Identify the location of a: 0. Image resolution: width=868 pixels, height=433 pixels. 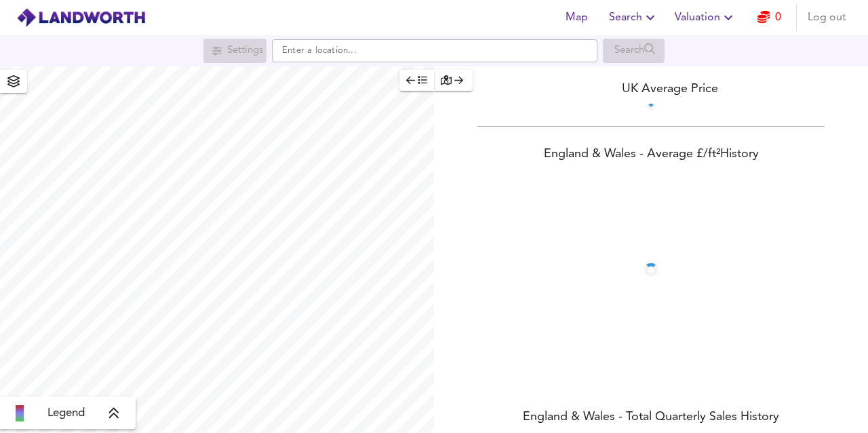
(769, 18).